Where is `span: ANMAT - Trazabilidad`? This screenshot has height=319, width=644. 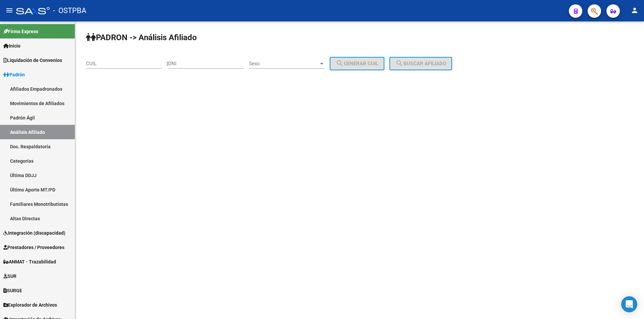
span: ANMAT - Trazabilidad is located at coordinates (30, 262).